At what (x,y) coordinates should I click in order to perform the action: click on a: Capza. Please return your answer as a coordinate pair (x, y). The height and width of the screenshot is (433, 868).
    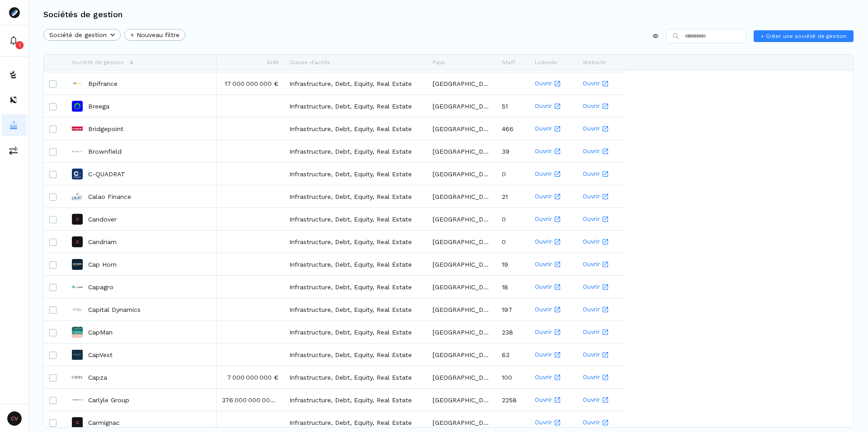
    Looking at the image, I should click on (98, 378).